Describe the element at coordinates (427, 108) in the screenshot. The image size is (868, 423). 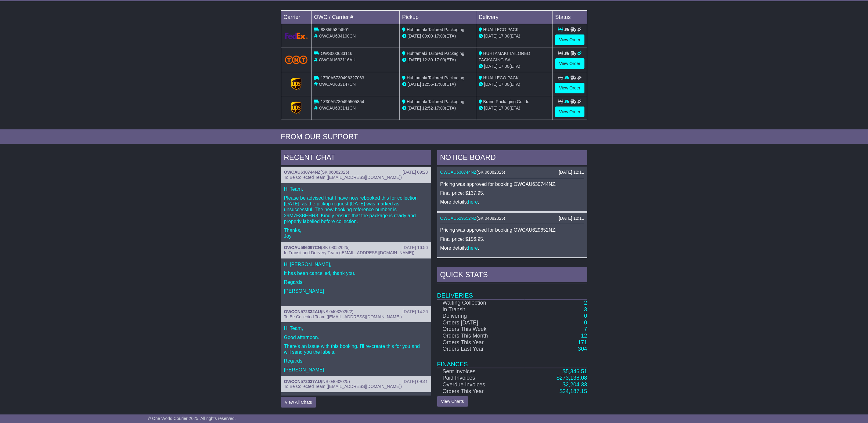
I see `span: 12:52` at that location.